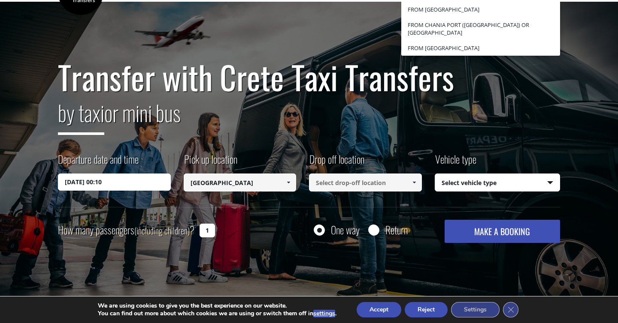  Describe the element at coordinates (309, 77) in the screenshot. I see `h1: Transfer with Crete Taxi Transfers` at that location.